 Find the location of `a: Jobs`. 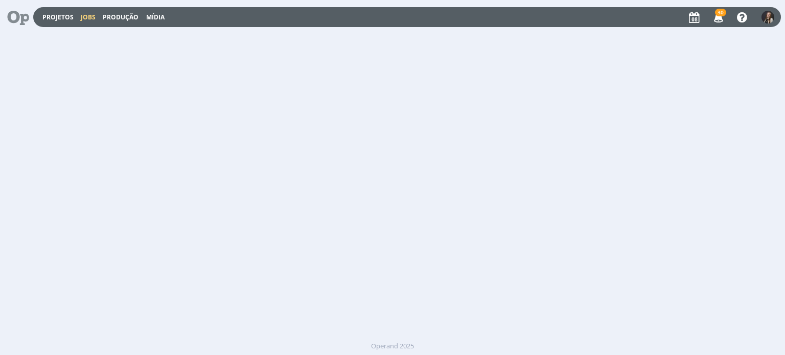

a: Jobs is located at coordinates (88, 17).